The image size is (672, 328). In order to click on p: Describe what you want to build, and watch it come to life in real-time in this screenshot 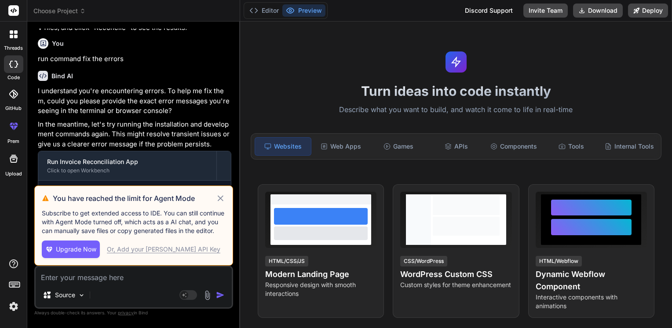, I will do `click(456, 110)`.